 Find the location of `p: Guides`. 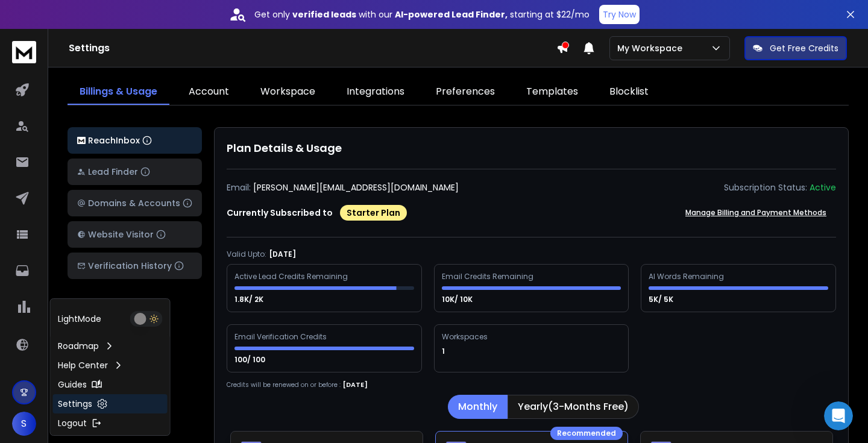

p: Guides is located at coordinates (72, 385).